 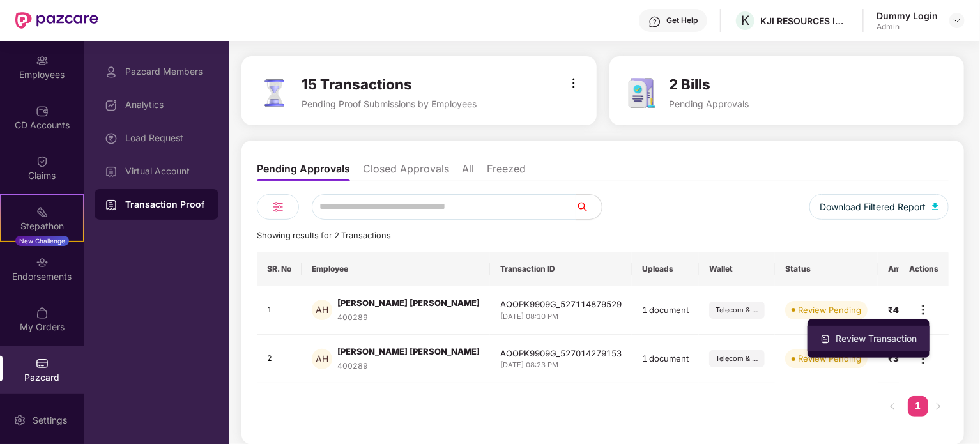 I want to click on div: Review Transaction, so click(x=876, y=339).